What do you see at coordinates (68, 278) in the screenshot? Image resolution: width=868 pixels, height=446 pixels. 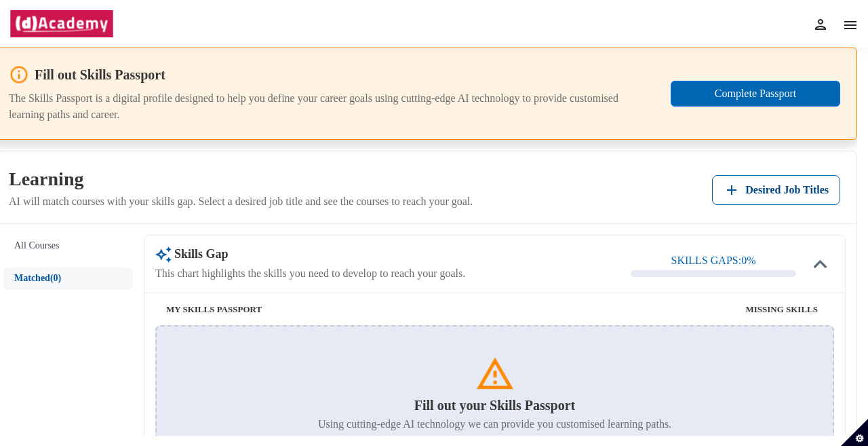 I see `button: Matched(0)` at bounding box center [68, 278].